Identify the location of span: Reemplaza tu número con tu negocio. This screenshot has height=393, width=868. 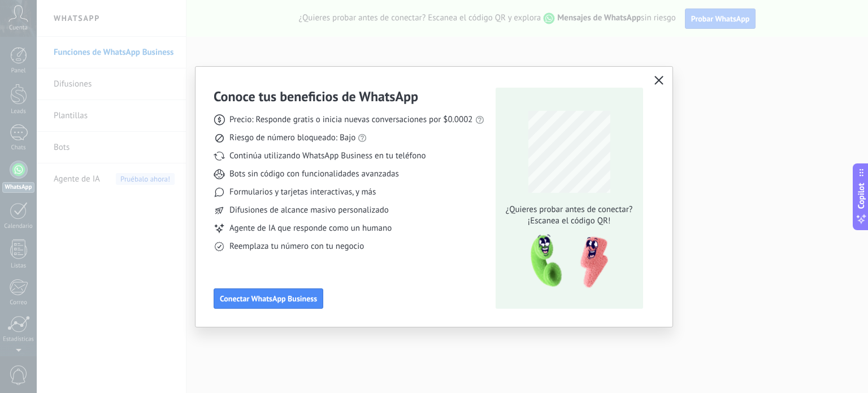
(297, 247).